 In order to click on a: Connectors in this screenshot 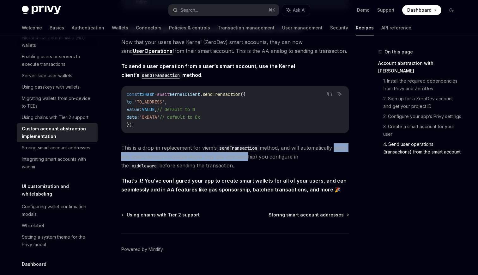, I will do `click(149, 28)`.